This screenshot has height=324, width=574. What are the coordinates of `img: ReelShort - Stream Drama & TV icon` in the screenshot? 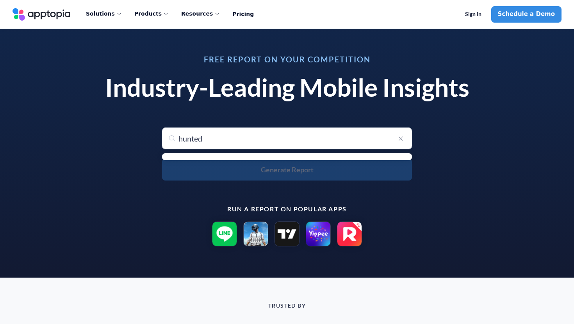 It's located at (349, 234).